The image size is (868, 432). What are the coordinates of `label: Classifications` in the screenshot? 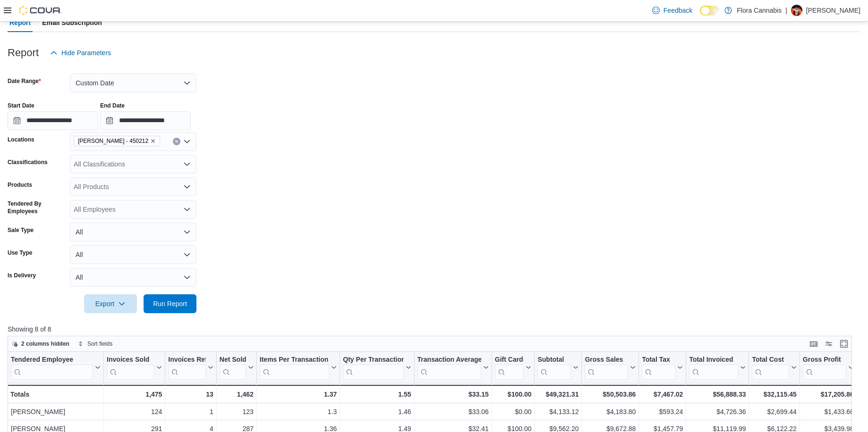 It's located at (27, 162).